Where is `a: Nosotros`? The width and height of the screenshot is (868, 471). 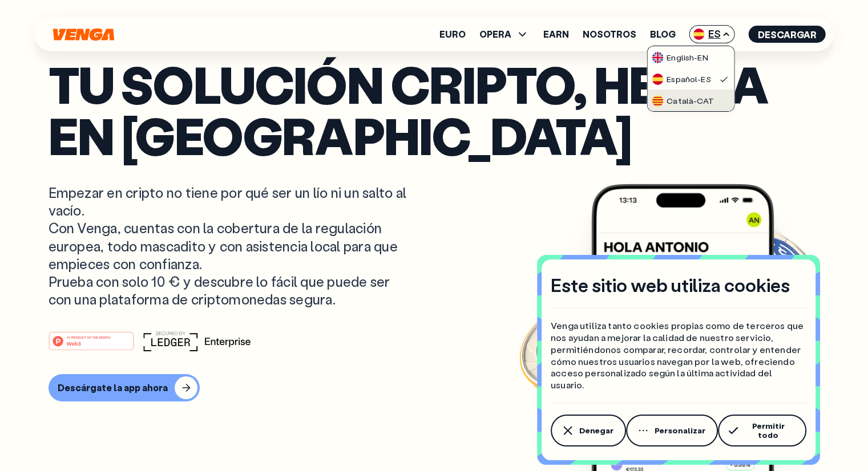
a: Nosotros is located at coordinates (609, 34).